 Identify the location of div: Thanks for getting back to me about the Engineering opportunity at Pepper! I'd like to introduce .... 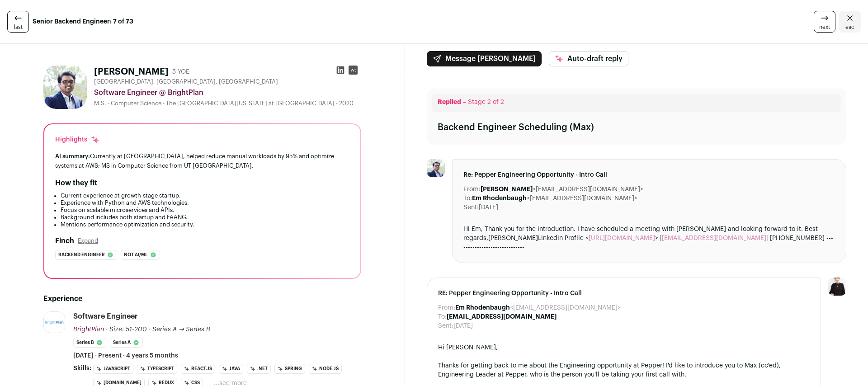
(624, 371).